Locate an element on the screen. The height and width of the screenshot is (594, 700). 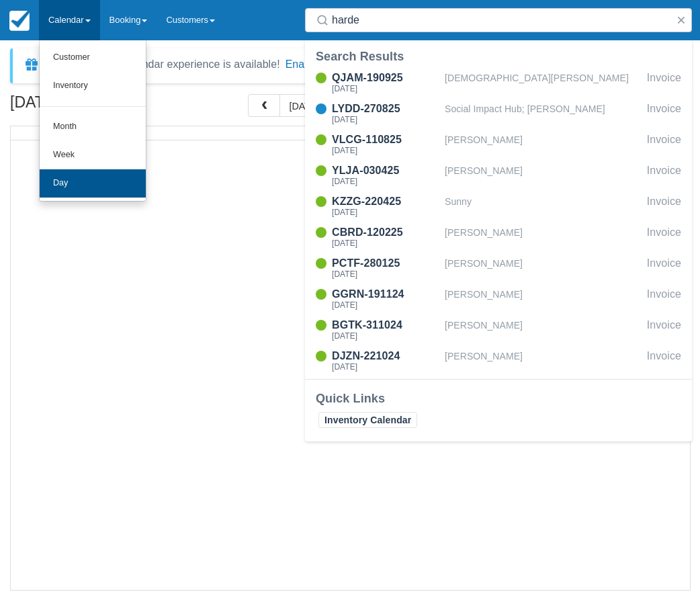
a: Week is located at coordinates (93, 155).